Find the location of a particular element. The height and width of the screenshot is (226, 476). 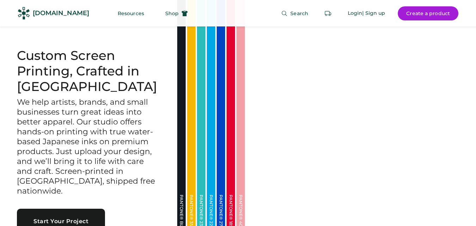

span: Search is located at coordinates (299, 13).